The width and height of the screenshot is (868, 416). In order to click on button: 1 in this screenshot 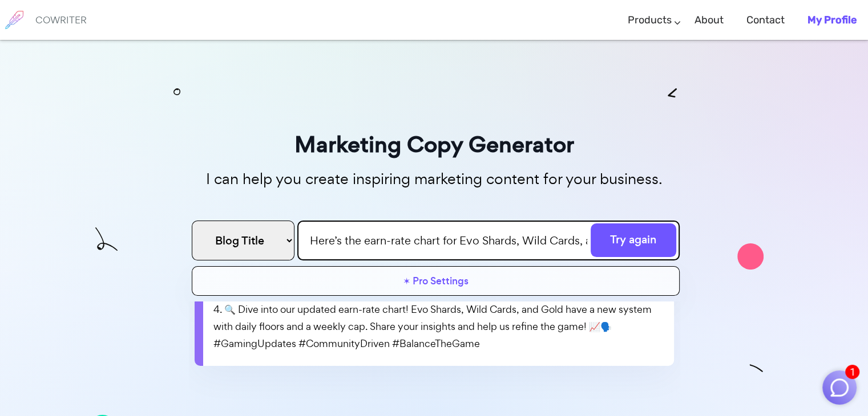, I will do `click(840, 388)`.